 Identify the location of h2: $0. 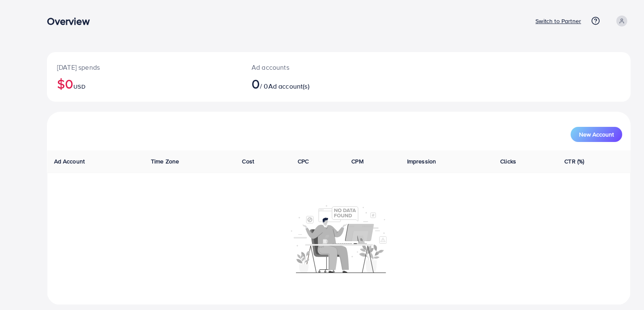
(144, 84).